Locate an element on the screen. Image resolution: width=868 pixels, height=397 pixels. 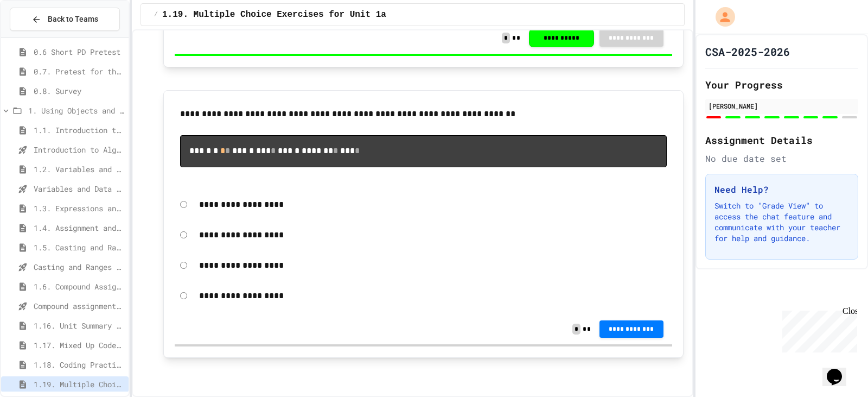
span: Introduction to Algorithms, Programming, and Compilers is located at coordinates (79, 149).